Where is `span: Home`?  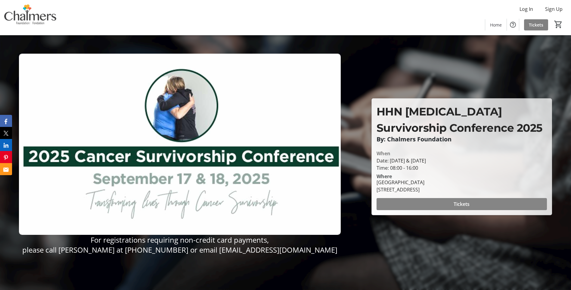
span: Home is located at coordinates (496, 25).